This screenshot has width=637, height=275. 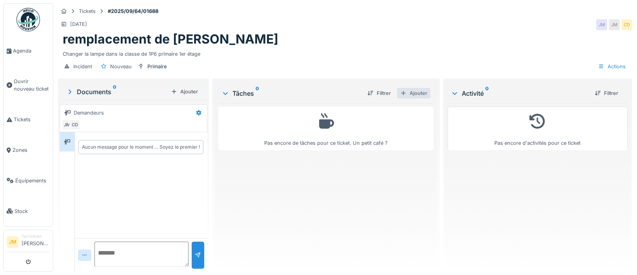 I want to click on span: Tickets, so click(x=32, y=119).